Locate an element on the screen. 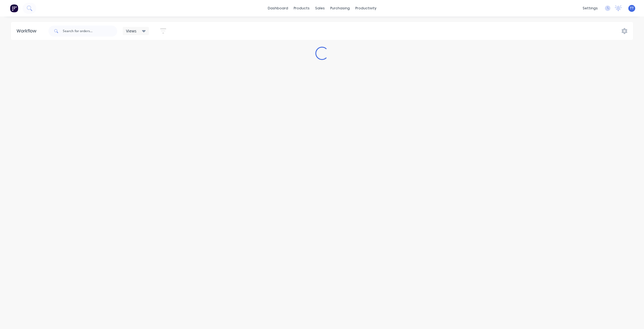 The width and height of the screenshot is (644, 329). span: Views is located at coordinates (131, 31).